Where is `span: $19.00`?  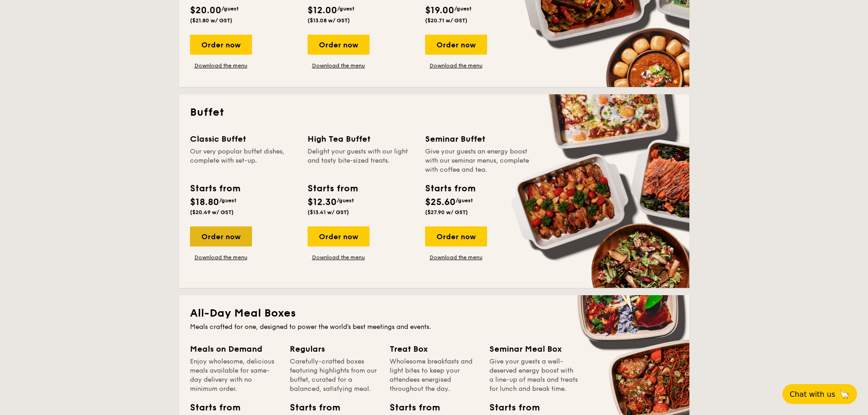
span: $19.00 is located at coordinates (439, 11).